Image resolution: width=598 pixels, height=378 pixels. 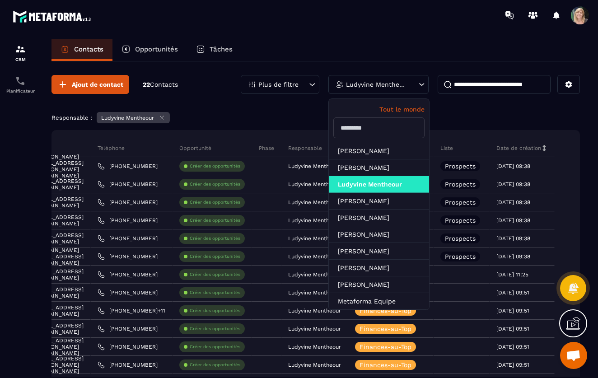 I want to click on img: logo, so click(x=53, y=16).